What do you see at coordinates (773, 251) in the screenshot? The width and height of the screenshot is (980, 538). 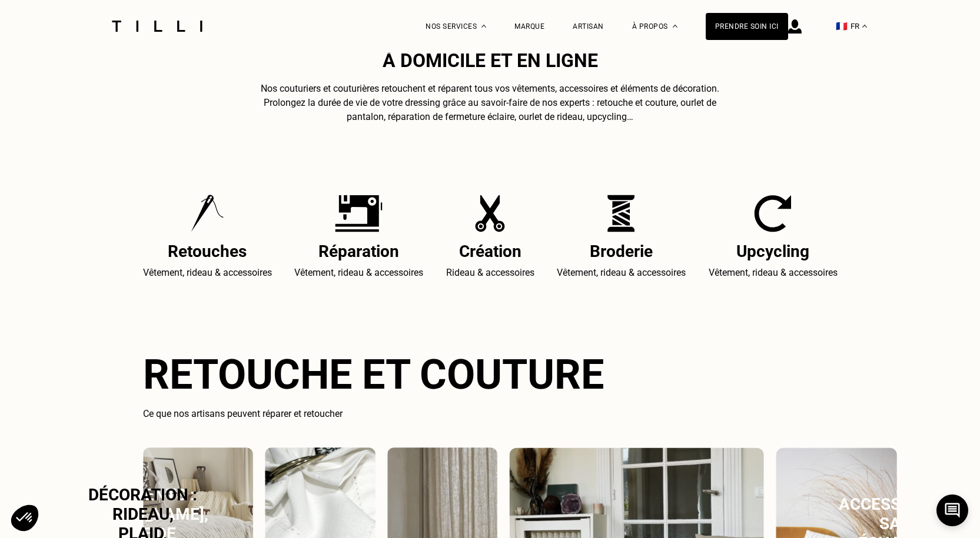 I see `h2: Upcycling` at bounding box center [773, 251].